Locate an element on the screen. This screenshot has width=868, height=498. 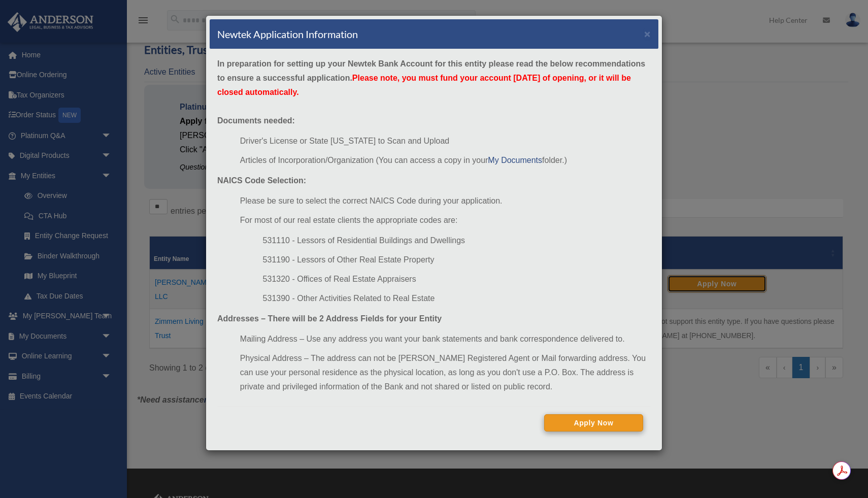
strong: NAICS Code Selection: is located at coordinates (261, 180).